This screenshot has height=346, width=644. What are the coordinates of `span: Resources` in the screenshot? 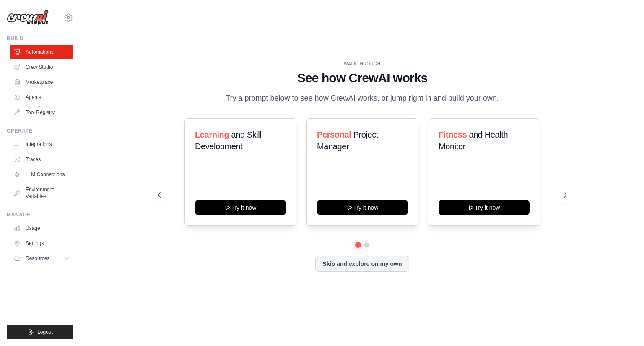 It's located at (37, 258).